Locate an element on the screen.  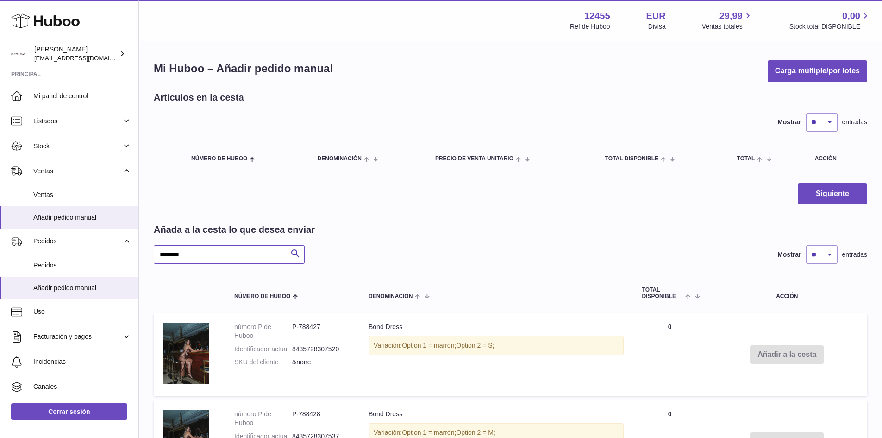
span: 0,00 is located at coordinates (851, 16).